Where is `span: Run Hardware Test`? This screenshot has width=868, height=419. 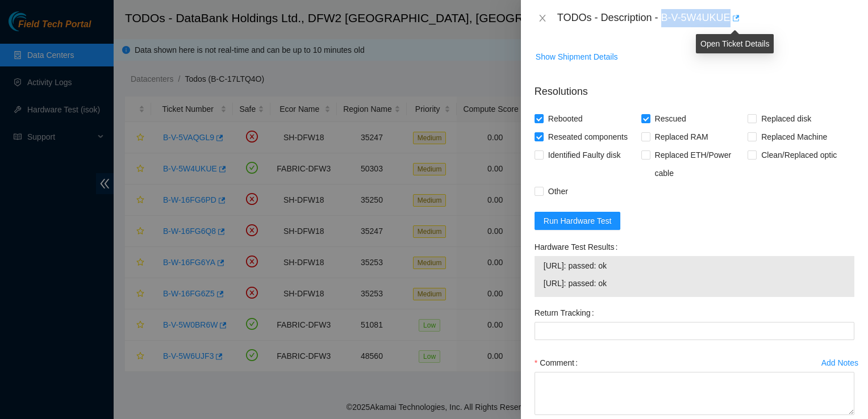 span: Run Hardware Test is located at coordinates (577, 221).